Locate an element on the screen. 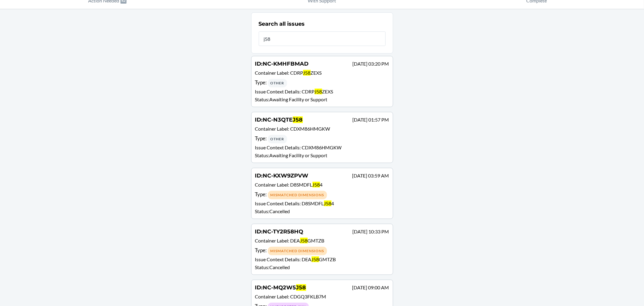 Image resolution: width=644 pixels, height=306 pixels. span: CDGQ3FKLB7M is located at coordinates (308, 296).